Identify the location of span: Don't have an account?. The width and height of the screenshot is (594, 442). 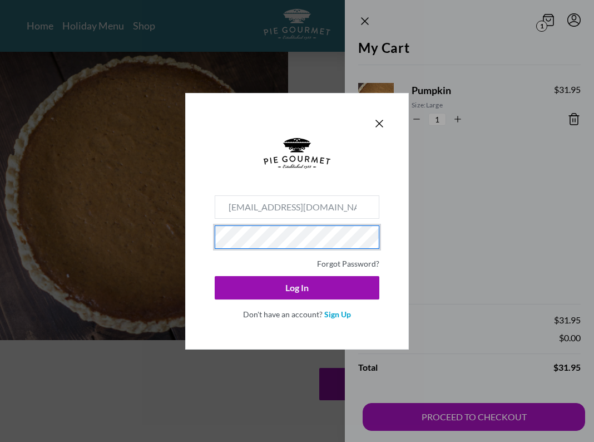
(283, 314).